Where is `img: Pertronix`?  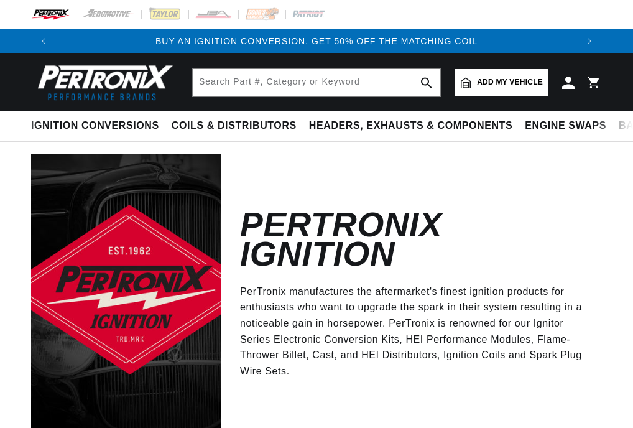 img: Pertronix is located at coordinates (103, 82).